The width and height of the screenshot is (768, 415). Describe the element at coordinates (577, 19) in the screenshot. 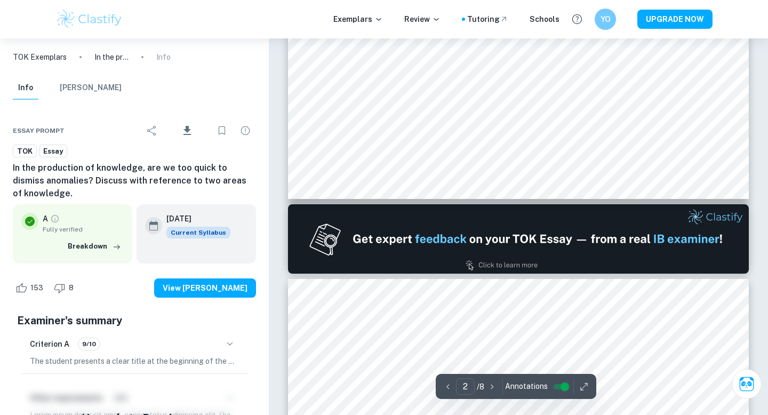

I see `button: Help and Feedback` at that location.